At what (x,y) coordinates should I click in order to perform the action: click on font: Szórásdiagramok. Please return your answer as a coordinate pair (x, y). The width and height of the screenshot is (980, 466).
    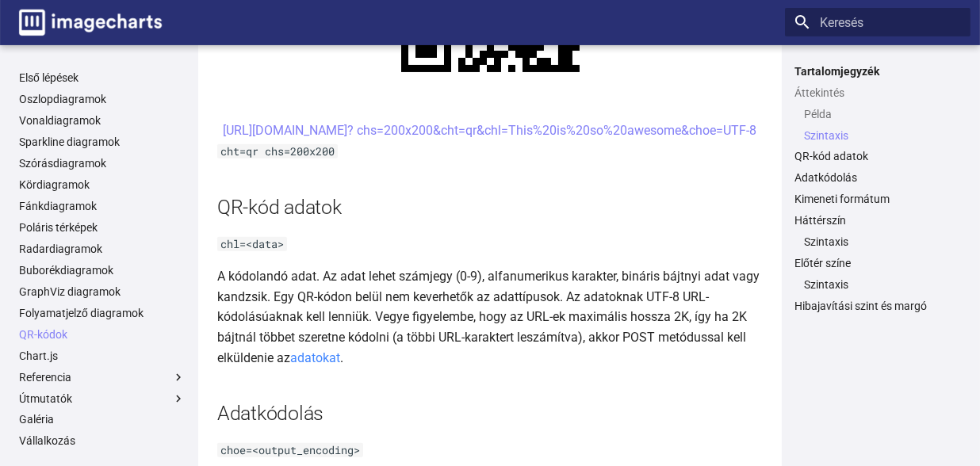
    Looking at the image, I should click on (63, 163).